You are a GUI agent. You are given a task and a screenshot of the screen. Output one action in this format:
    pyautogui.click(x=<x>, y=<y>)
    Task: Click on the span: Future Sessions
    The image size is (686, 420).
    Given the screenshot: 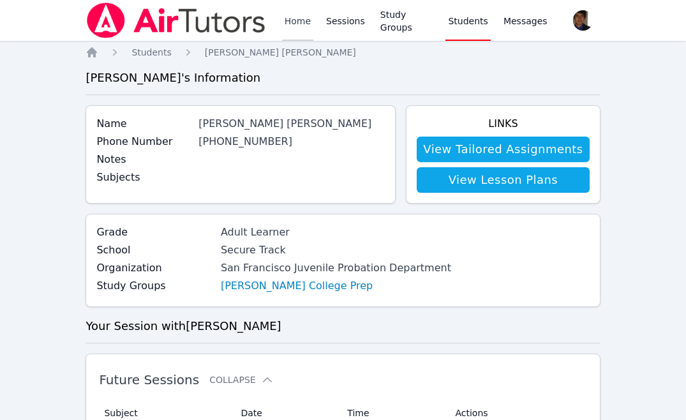 What is the action you would take?
    pyautogui.click(x=149, y=380)
    